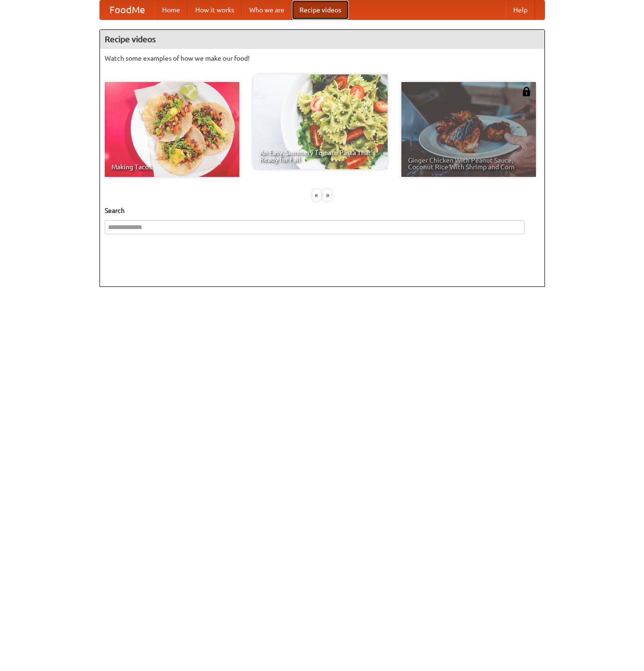 This screenshot has height=671, width=644. Describe the element at coordinates (527, 91) in the screenshot. I see `img: 483408.png` at that location.